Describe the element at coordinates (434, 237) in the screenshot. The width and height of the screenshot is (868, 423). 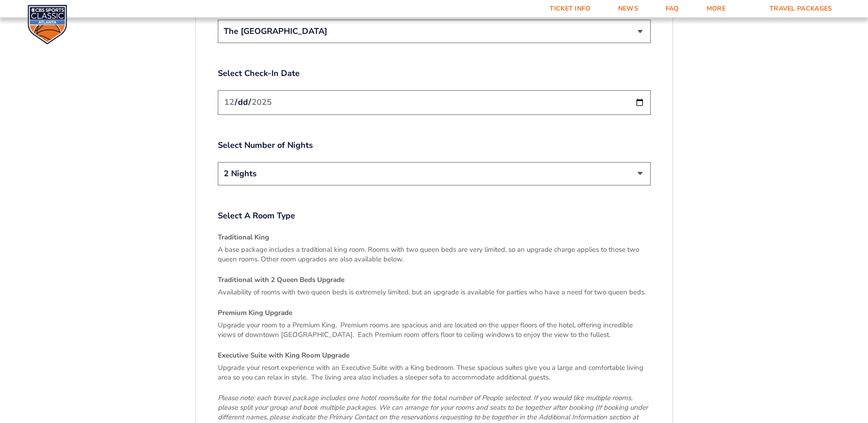
I see `h4: Traditional King` at that location.